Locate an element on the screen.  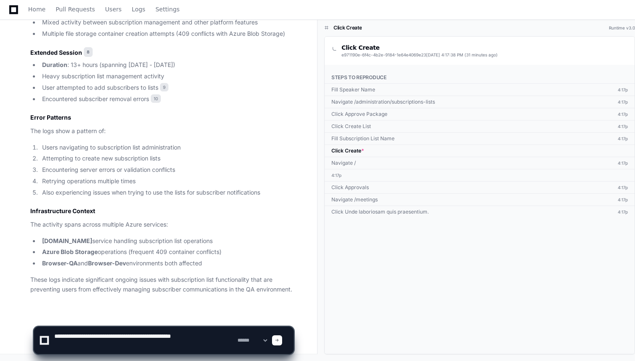
a: Click Approvals4:17p is located at coordinates (479, 187).